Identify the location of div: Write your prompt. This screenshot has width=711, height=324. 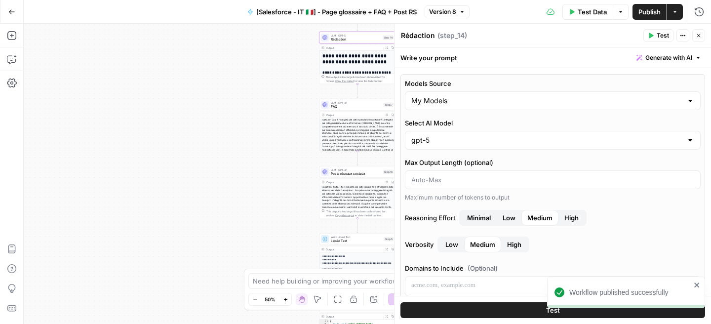
(553, 57).